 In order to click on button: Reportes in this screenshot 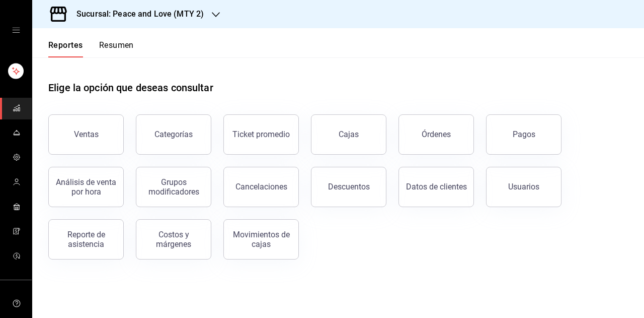, I will do `click(65, 49)`.